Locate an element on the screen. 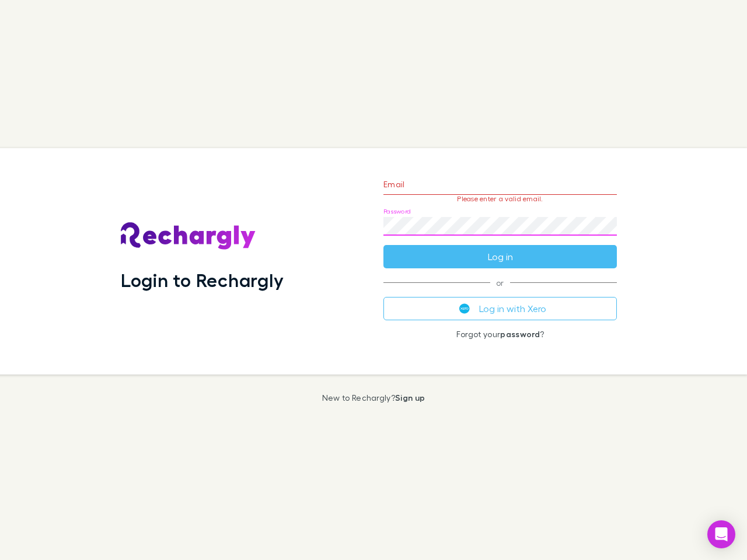 The height and width of the screenshot is (560, 747). img: Xero's logo is located at coordinates (464, 308).